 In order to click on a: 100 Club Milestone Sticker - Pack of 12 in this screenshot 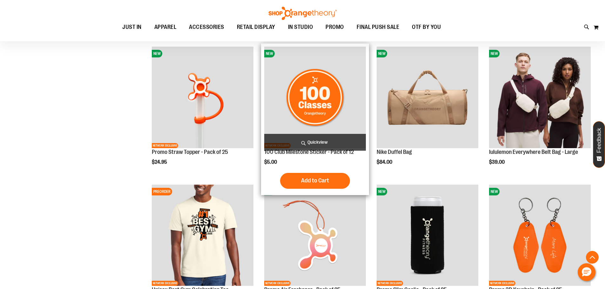, I will do `click(309, 152)`.